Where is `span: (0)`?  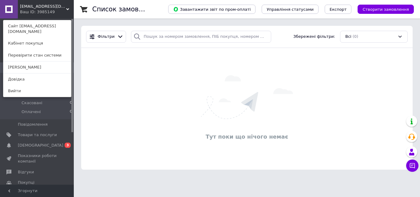 span: (0) is located at coordinates (355, 36).